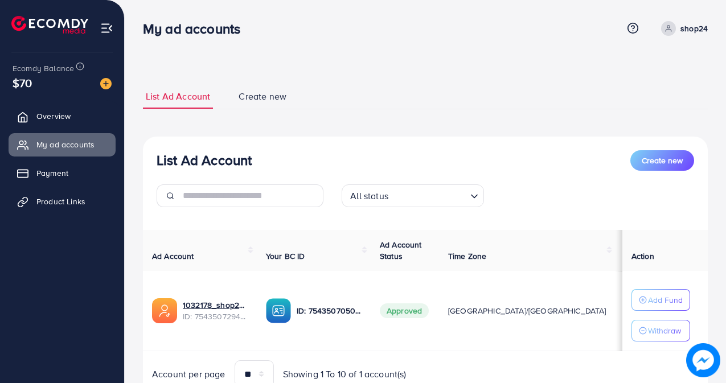 Image resolution: width=726 pixels, height=383 pixels. What do you see at coordinates (694, 28) in the screenshot?
I see `p: shop24` at bounding box center [694, 28].